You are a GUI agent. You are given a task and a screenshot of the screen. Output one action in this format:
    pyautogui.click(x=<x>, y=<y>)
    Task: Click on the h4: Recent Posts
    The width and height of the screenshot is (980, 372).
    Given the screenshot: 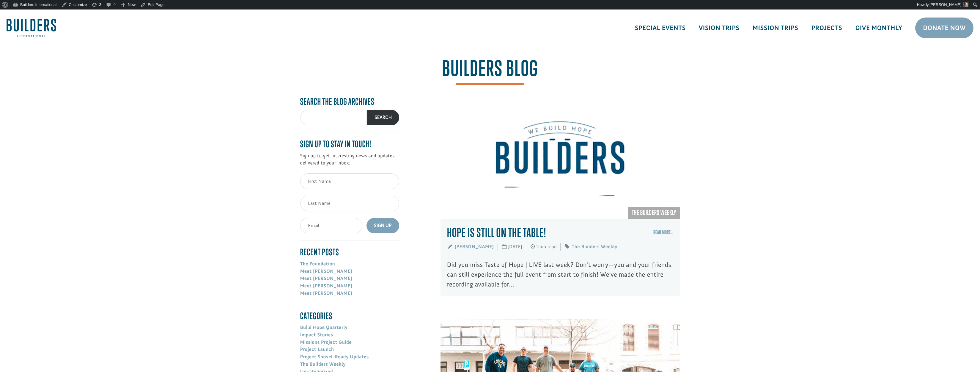 What is the action you would take?
    pyautogui.click(x=349, y=252)
    